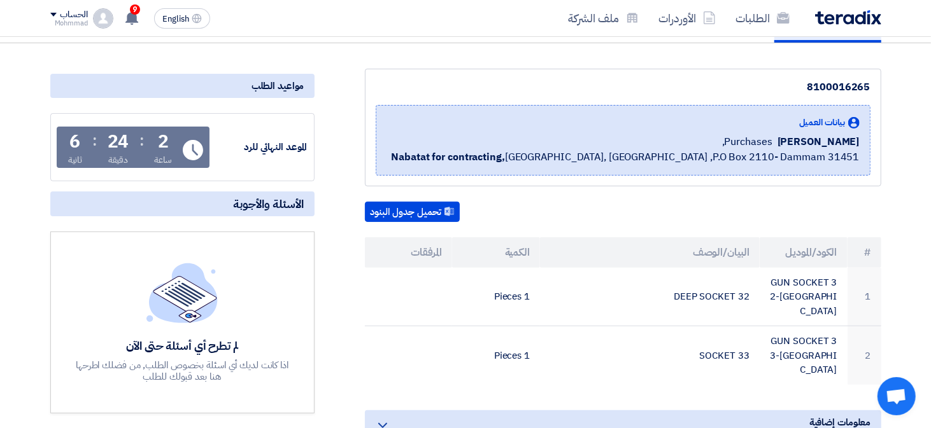 This screenshot has width=931, height=428. I want to click on span: 9, so click(135, 10).